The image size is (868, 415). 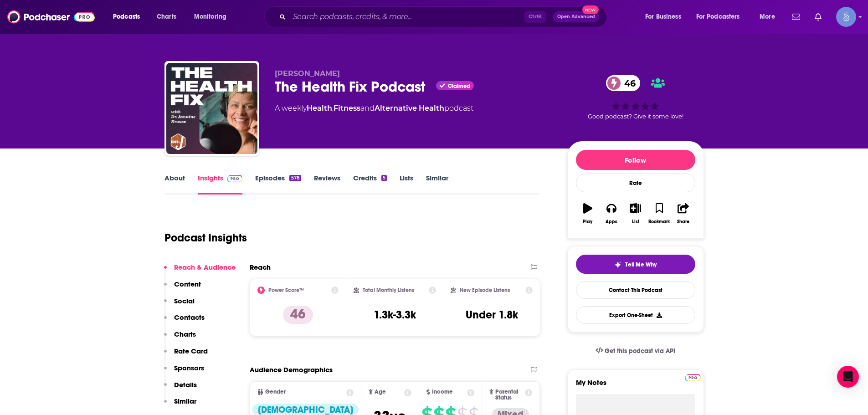 I want to click on a: 46, so click(x=623, y=83).